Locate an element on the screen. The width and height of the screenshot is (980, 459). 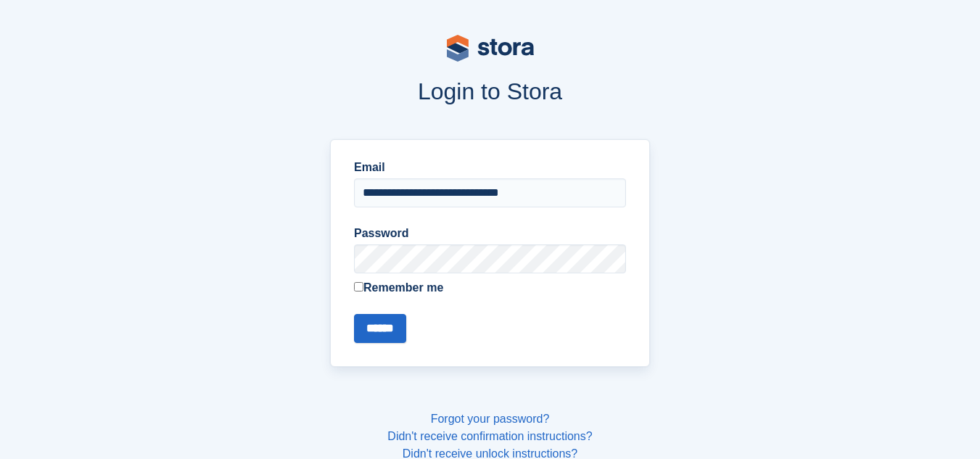
input: Remember me is located at coordinates (358, 286).